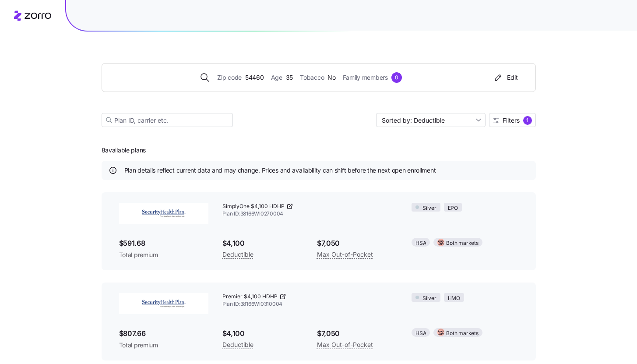 This screenshot has height=364, width=637. I want to click on span: Zip code, so click(229, 78).